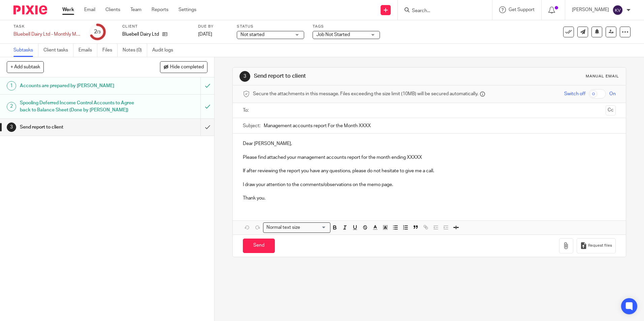 This screenshot has width=644, height=321. Describe the element at coordinates (213, 27) in the screenshot. I see `label: Due by` at that location.